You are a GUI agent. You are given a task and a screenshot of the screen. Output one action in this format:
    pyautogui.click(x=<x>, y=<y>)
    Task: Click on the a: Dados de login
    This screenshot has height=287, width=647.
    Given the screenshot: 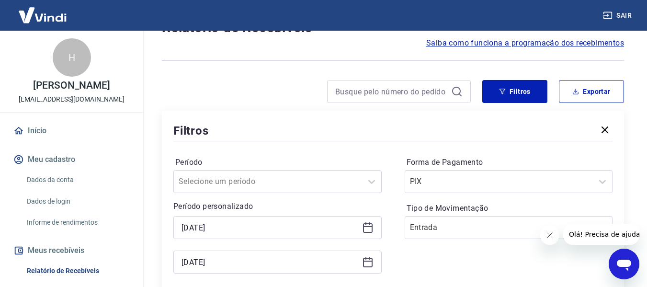 What is the action you would take?
    pyautogui.click(x=77, y=201)
    